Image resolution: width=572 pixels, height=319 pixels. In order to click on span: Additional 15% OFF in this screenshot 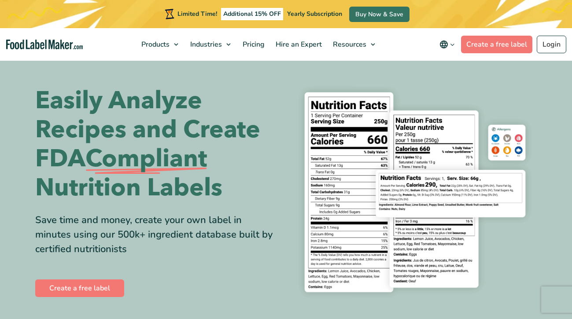, I will do `click(252, 14)`.